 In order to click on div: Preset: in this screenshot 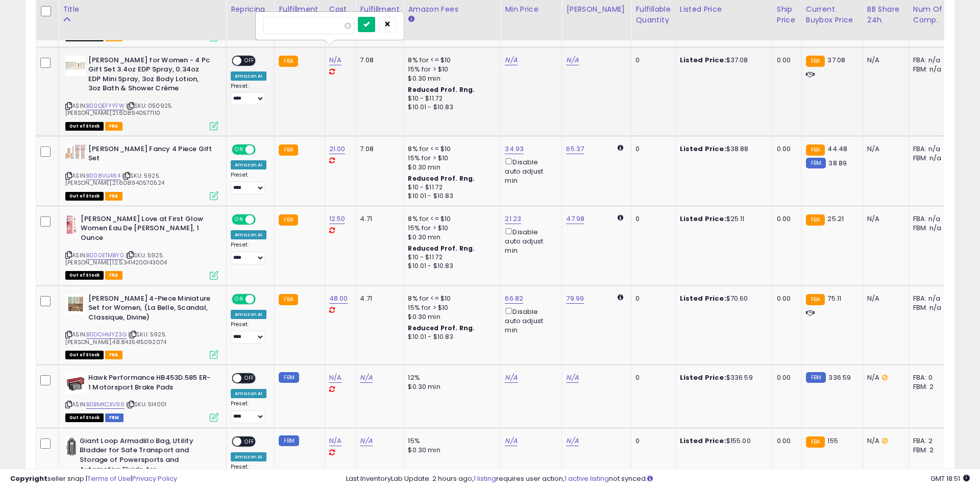, I will do `click(248, 411)`.